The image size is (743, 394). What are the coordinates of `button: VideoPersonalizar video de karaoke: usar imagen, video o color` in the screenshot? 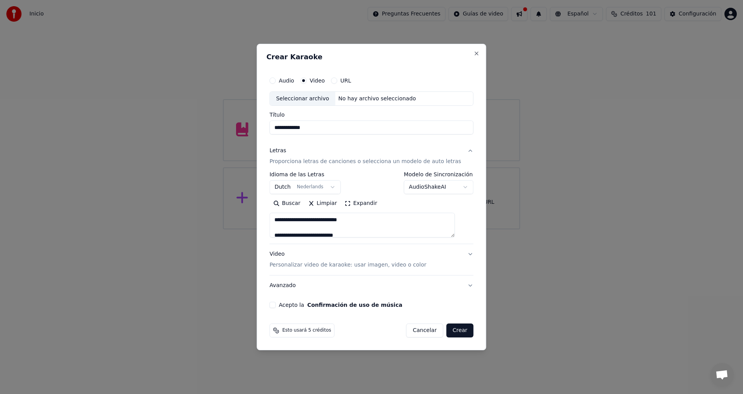 It's located at (371, 260).